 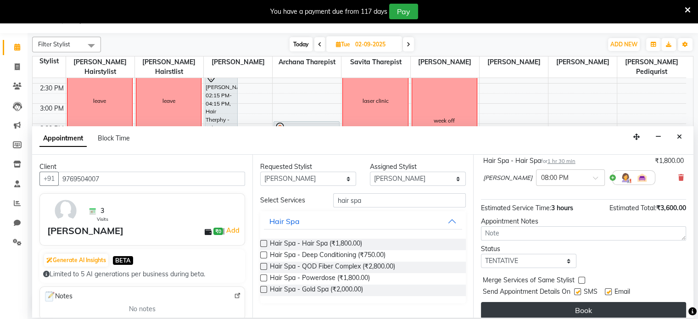 What do you see at coordinates (285, 221) in the screenshot?
I see `div: Hair Spa` at bounding box center [285, 221].